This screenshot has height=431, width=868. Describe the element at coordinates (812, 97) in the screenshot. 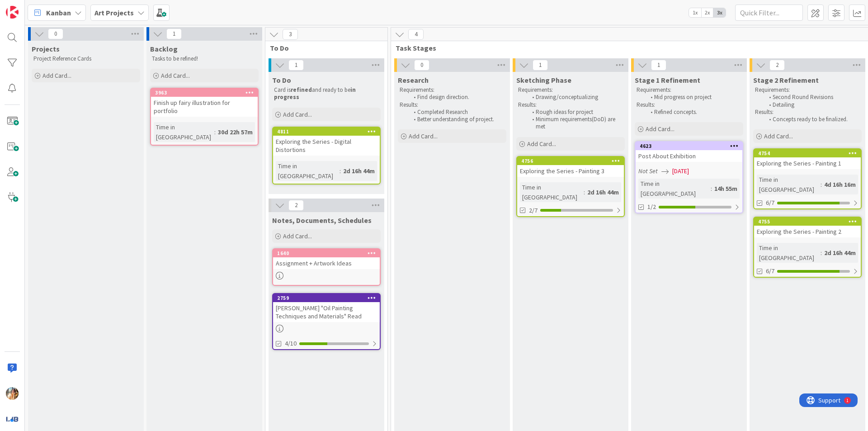

I see `li: Second Round Revisions` at that location.